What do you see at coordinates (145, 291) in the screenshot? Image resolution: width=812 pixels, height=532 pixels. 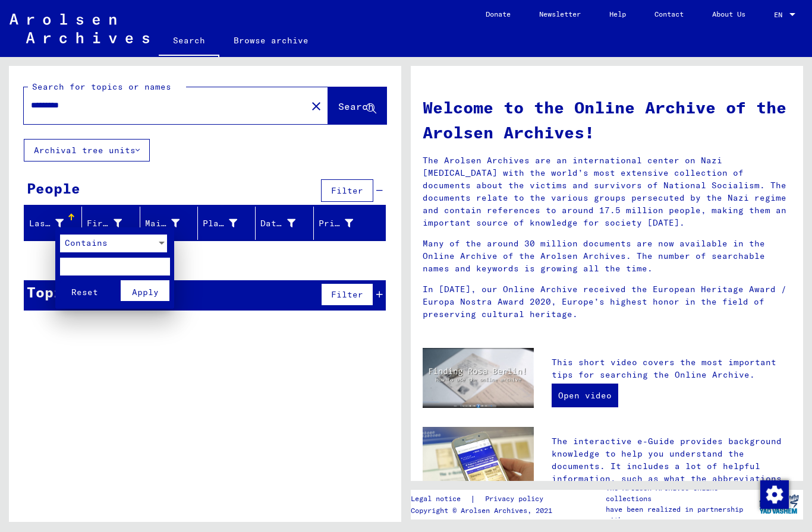 I see `button: Apply` at bounding box center [145, 291].